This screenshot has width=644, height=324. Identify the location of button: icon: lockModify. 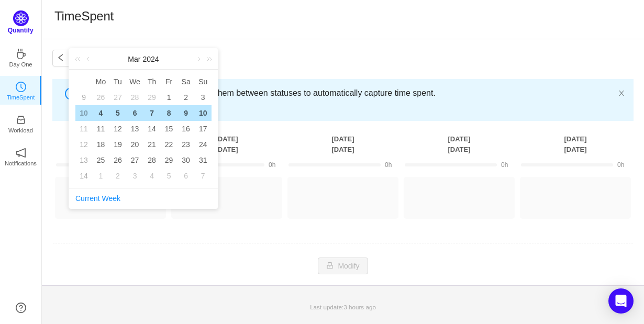
(343, 266).